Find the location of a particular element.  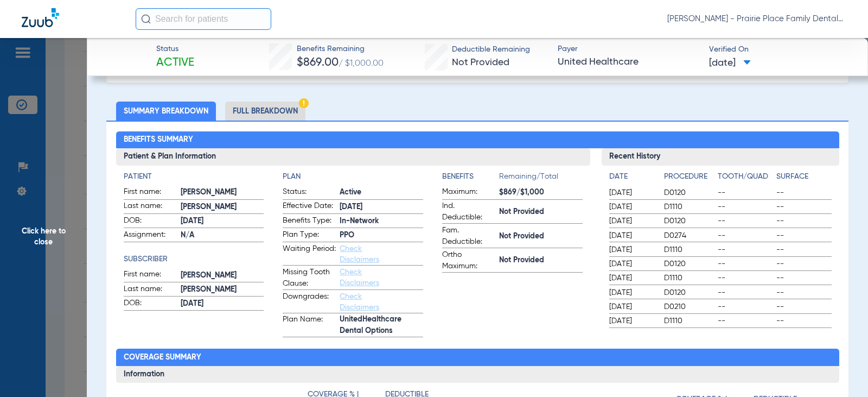

span: / $1,000.00 is located at coordinates (361, 63).